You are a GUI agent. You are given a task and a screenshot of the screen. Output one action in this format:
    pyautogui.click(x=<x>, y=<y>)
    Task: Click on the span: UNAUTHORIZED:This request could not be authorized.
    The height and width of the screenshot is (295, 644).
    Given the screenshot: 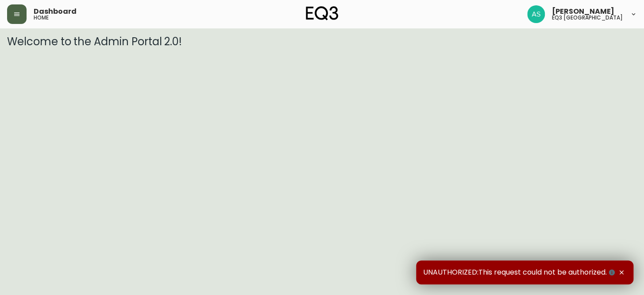 What is the action you would take?
    pyautogui.click(x=520, y=272)
    